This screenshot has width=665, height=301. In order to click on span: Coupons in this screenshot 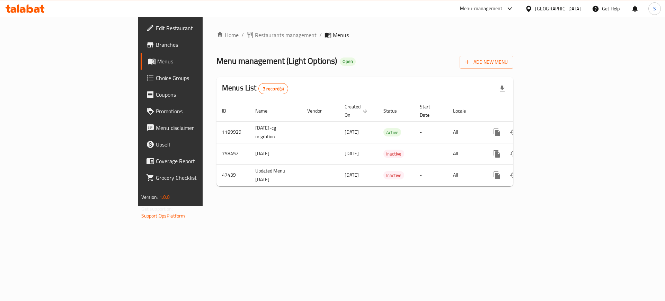, I will do `click(200, 95)`.